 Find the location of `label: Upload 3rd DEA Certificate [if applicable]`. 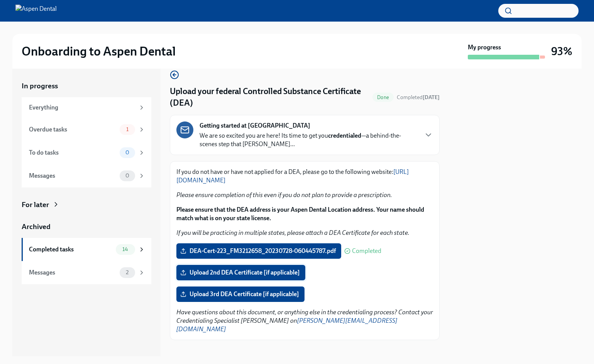

label: Upload 3rd DEA Certificate [if applicable] is located at coordinates (240, 295).